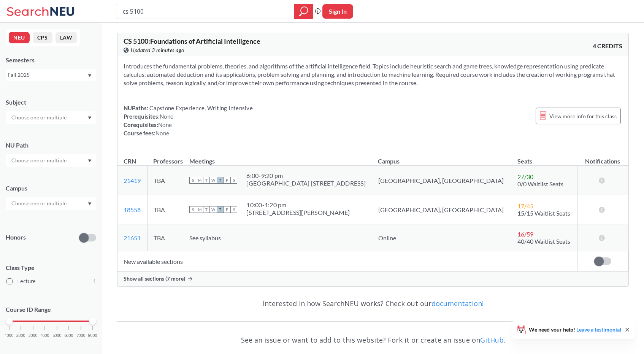  I want to click on span: 1, so click(95, 282).